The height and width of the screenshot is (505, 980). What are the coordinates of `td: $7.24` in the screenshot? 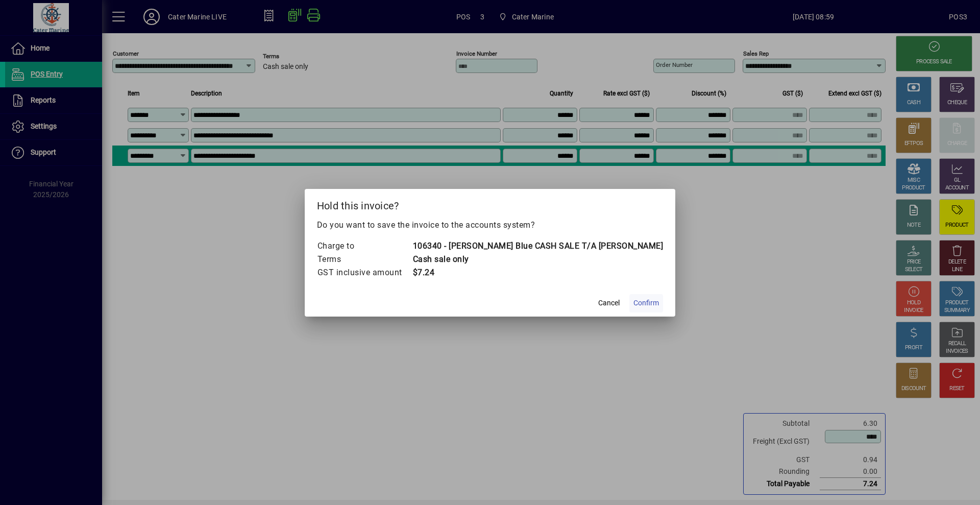 It's located at (538, 273).